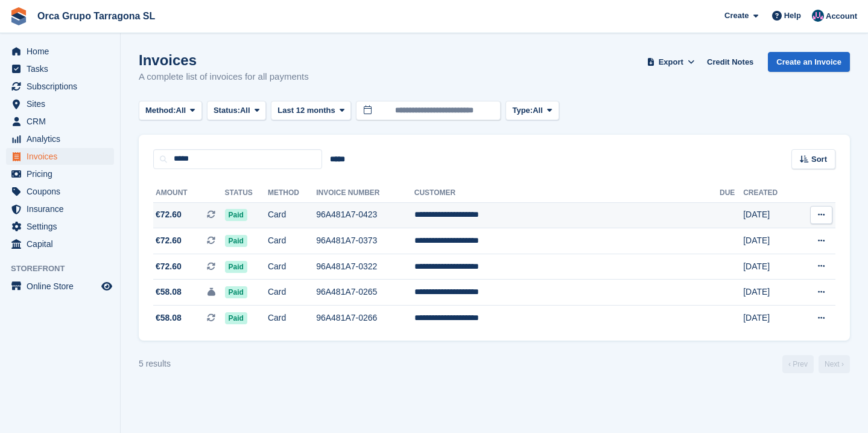  I want to click on span: Account, so click(842, 17).